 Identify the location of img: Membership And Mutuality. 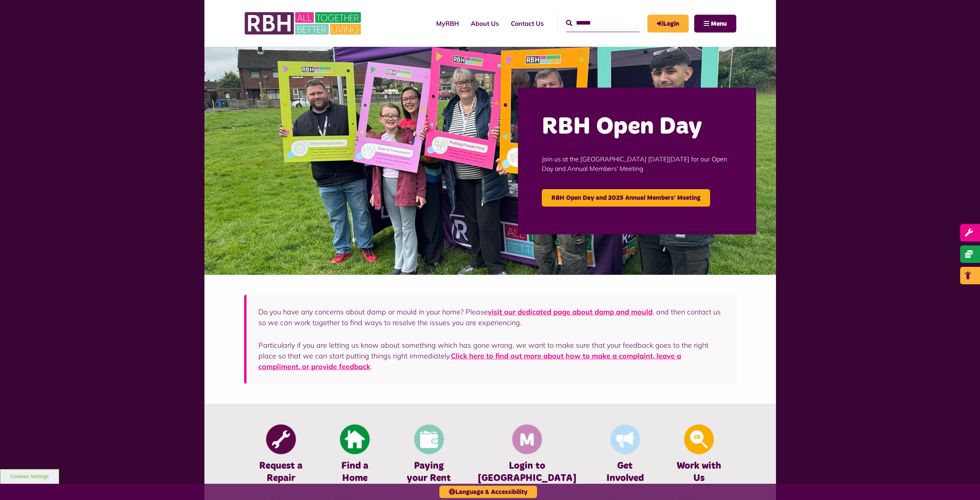
(527, 440).